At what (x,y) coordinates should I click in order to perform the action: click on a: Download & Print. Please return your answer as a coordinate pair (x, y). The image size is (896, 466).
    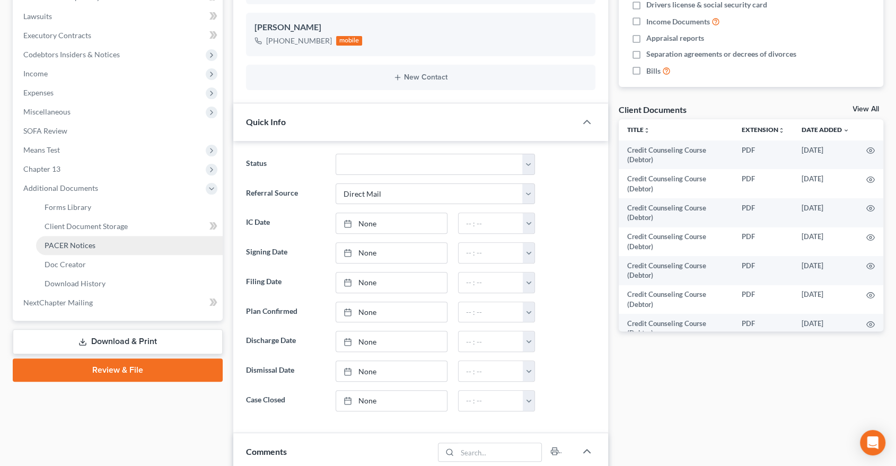
    Looking at the image, I should click on (118, 342).